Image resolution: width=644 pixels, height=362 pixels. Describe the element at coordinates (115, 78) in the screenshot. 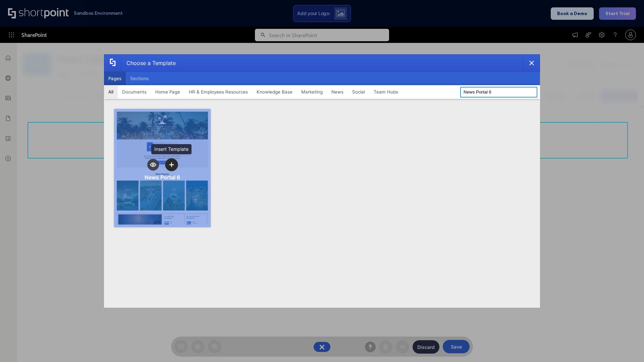

I see `button: Pages` at that location.